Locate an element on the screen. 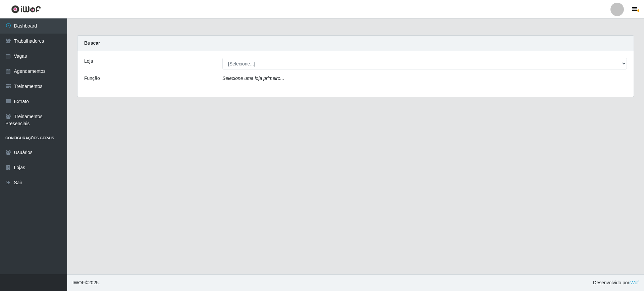  i: Selecione uma loja primeiro... is located at coordinates (253, 78).